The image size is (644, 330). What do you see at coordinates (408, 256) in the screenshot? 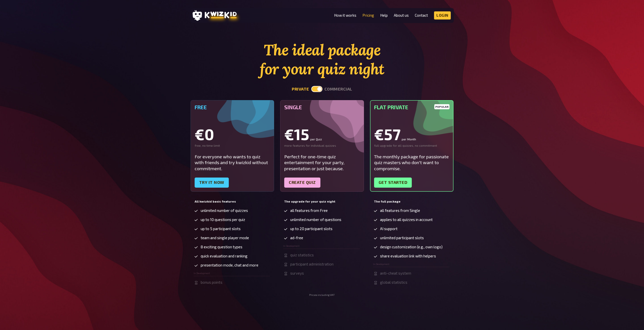
I see `span: share evaluation link with helpers` at bounding box center [408, 256].